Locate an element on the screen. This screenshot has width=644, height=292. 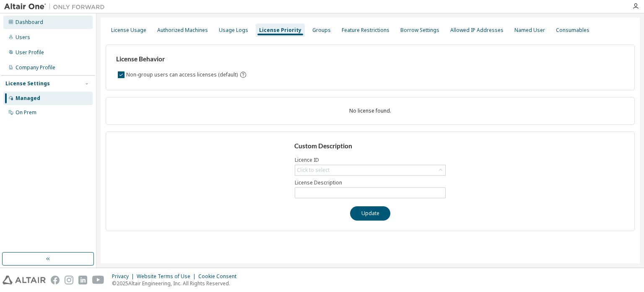
div: Usage Logs is located at coordinates (233, 30).